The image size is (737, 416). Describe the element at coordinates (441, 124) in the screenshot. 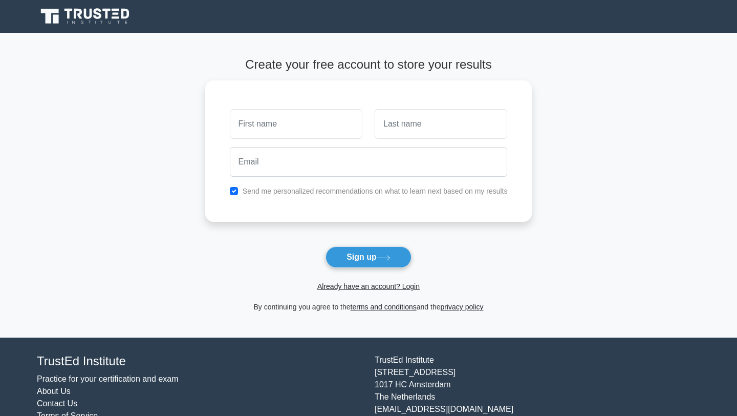

I see `input: Last name` at that location.